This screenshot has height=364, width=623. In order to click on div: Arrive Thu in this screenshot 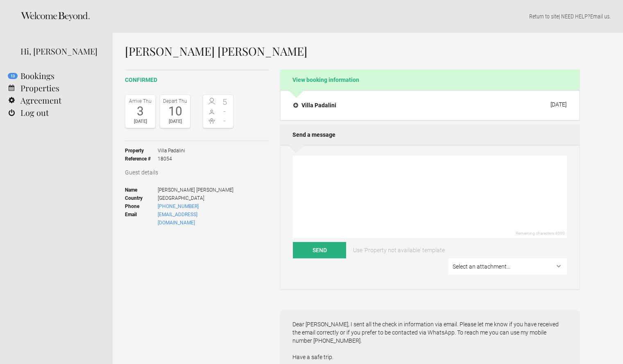, I will do `click(140, 101)`.